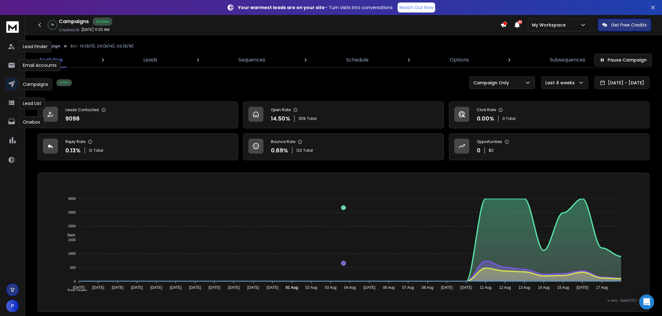 This screenshot has height=316, width=662. Describe the element at coordinates (357, 60) in the screenshot. I see `a: Schedule` at that location.